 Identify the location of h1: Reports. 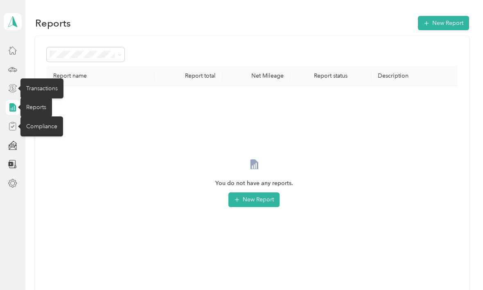
(53, 23).